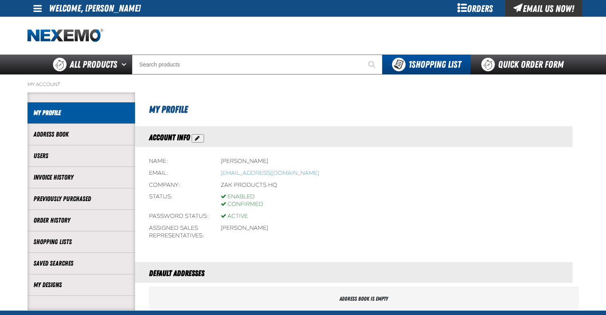 This screenshot has width=606, height=315. I want to click on a: Quick Order Form, so click(525, 65).